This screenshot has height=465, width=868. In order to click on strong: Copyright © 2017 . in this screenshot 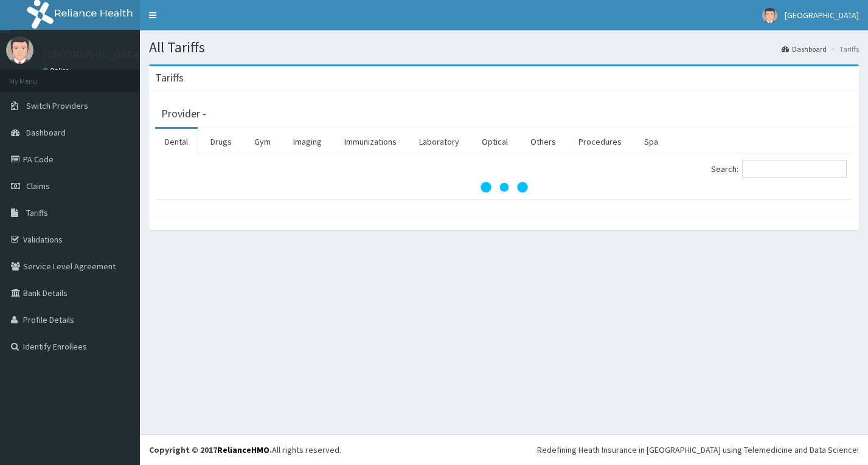, I will do `click(211, 450)`.